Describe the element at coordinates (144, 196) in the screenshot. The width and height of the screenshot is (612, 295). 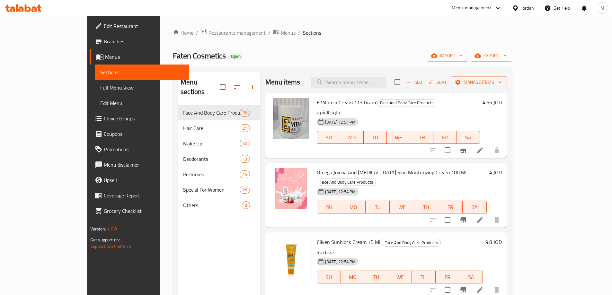
I see `span: Coverage Report` at that location.